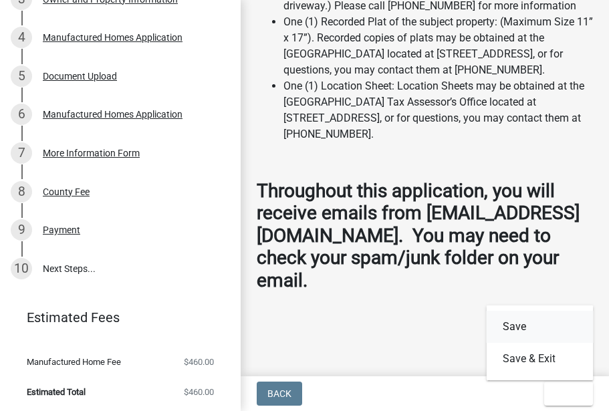 This screenshot has width=609, height=411. I want to click on button: Exit, so click(569, 394).